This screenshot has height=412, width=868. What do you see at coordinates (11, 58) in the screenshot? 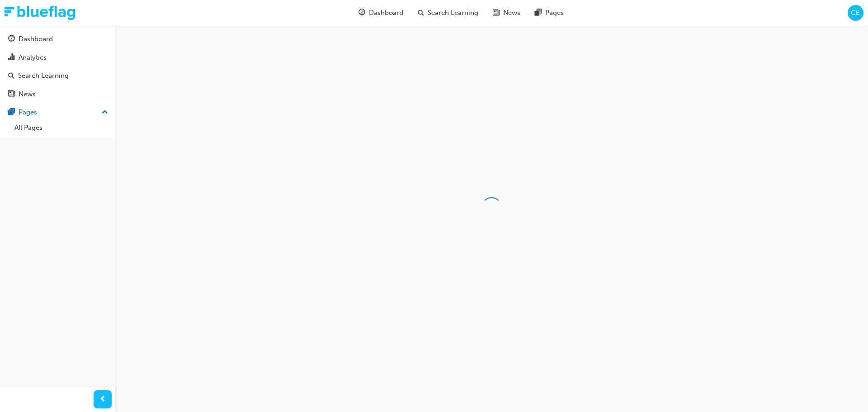
I see `span: chart-icon` at bounding box center [11, 58].